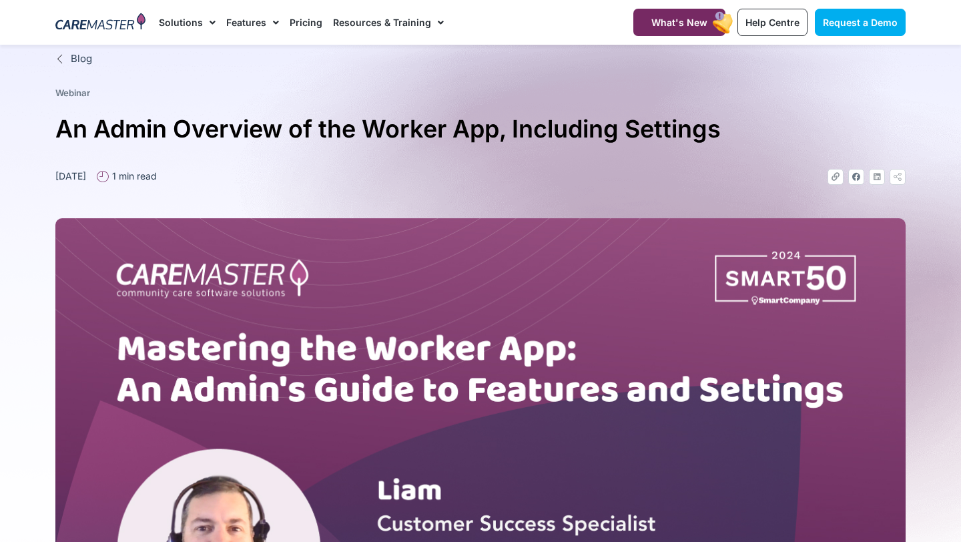  What do you see at coordinates (772, 22) in the screenshot?
I see `span: Help Centre` at bounding box center [772, 22].